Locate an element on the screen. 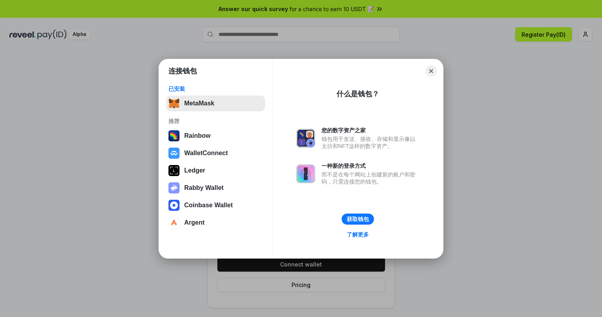 This screenshot has width=602, height=317. div: Rabby Wallet is located at coordinates (204, 188).